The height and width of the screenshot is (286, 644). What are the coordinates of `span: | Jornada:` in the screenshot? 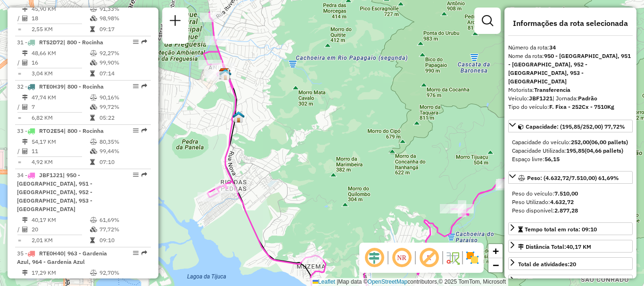 It's located at (574, 98).